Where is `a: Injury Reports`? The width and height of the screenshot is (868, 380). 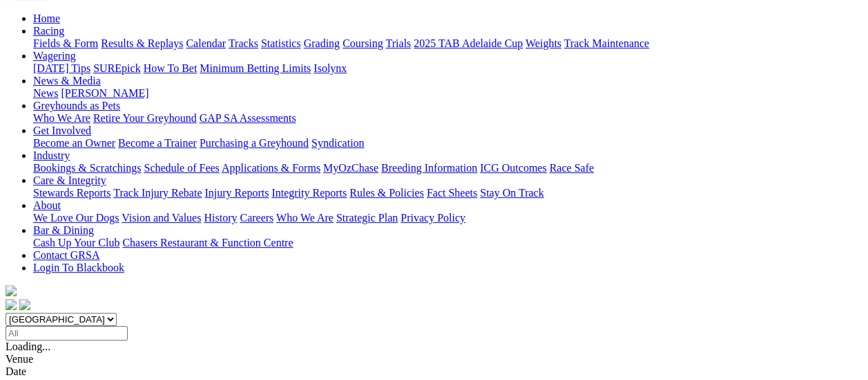
a: Injury Reports is located at coordinates (236, 192).